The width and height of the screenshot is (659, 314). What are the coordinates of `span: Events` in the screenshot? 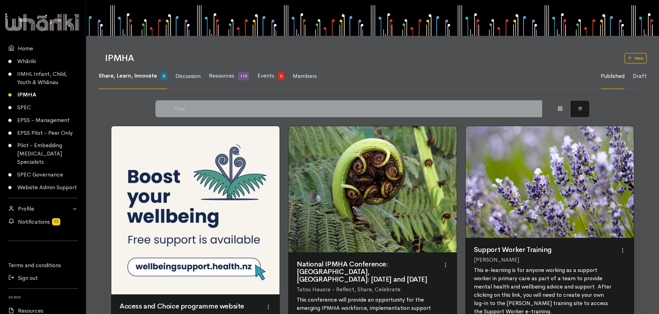 It's located at (266, 76).